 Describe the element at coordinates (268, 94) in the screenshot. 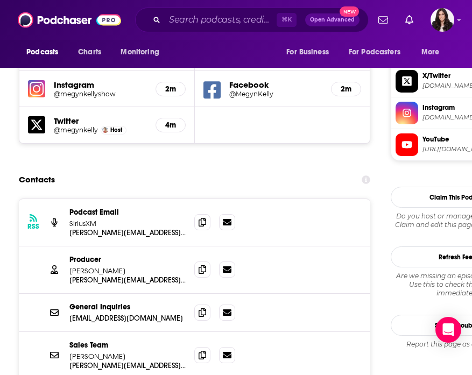

I see `h5: @MegynKelly` at that location.